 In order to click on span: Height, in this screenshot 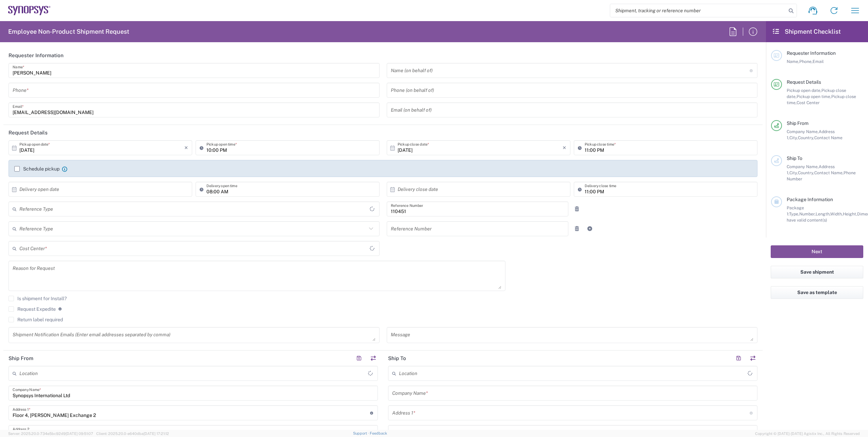, I will do `click(851, 214)`.